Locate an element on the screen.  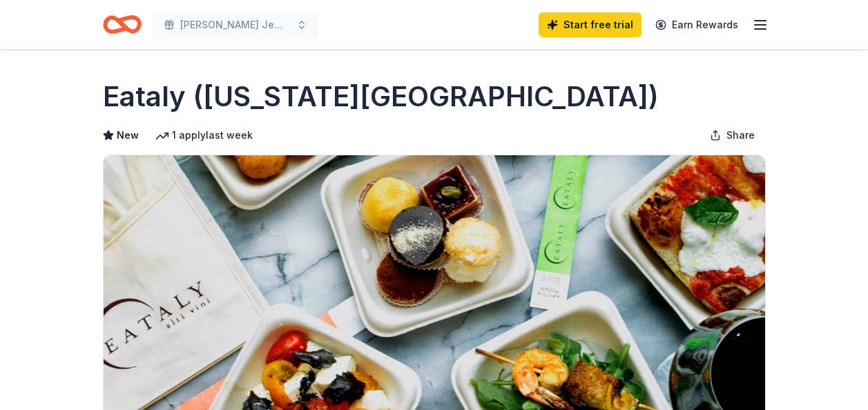
span: New is located at coordinates (128, 136).